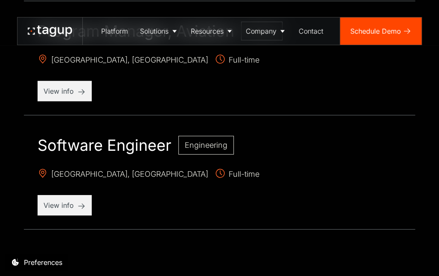  What do you see at coordinates (43, 263) in the screenshot?
I see `div: Preferences` at bounding box center [43, 263].